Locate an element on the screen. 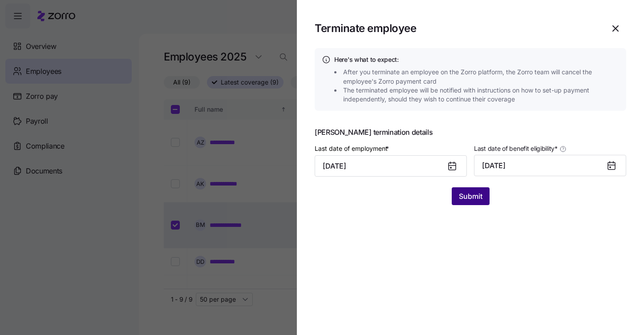 This screenshot has width=644, height=335. h4: Here's what to expect: is located at coordinates (477, 59).